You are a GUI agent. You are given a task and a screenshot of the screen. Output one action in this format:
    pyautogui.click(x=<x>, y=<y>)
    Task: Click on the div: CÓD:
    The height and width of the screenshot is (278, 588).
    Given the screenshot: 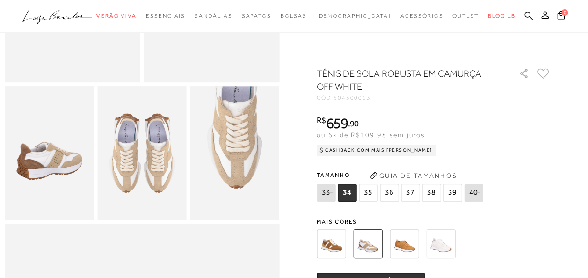 What is the action you would take?
    pyautogui.click(x=410, y=98)
    